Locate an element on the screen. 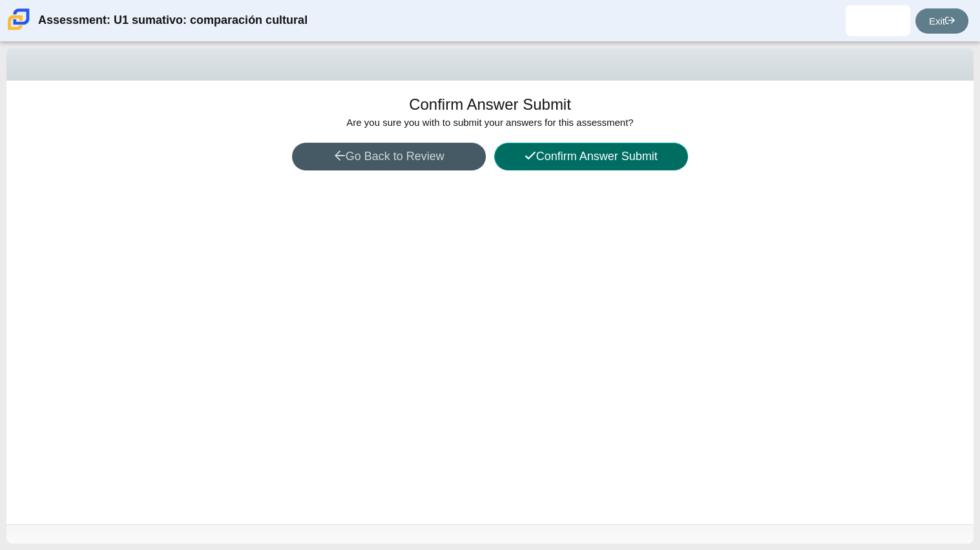 This screenshot has height=550, width=980. img: dimas.sotoesteves.2NQlwN is located at coordinates (878, 21).